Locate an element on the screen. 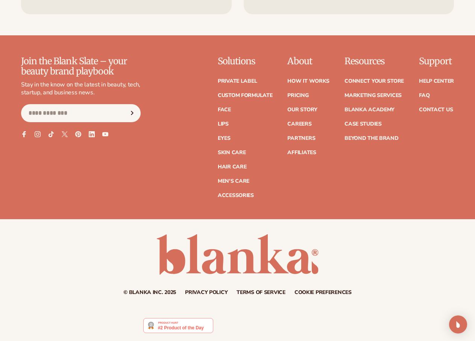 The height and width of the screenshot is (341, 475). a: Lips is located at coordinates (223, 124).